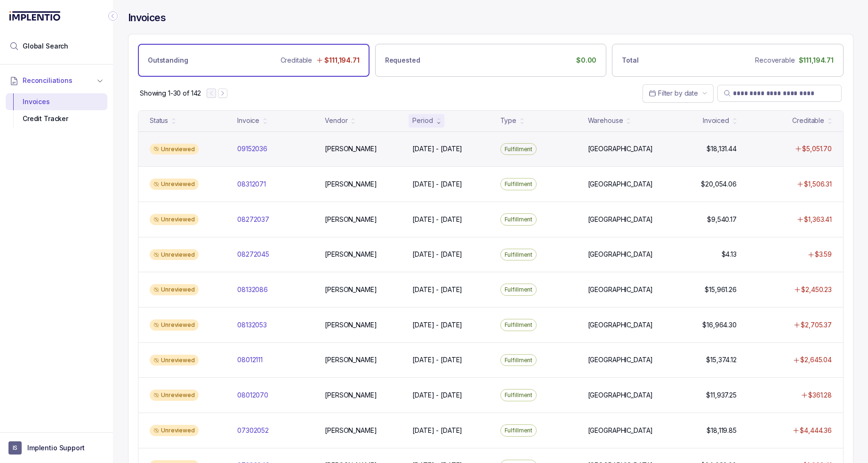 Image resolution: width=868 pixels, height=463 pixels. What do you see at coordinates (817, 219) in the screenshot?
I see `p: $1,363.41` at bounding box center [817, 219].